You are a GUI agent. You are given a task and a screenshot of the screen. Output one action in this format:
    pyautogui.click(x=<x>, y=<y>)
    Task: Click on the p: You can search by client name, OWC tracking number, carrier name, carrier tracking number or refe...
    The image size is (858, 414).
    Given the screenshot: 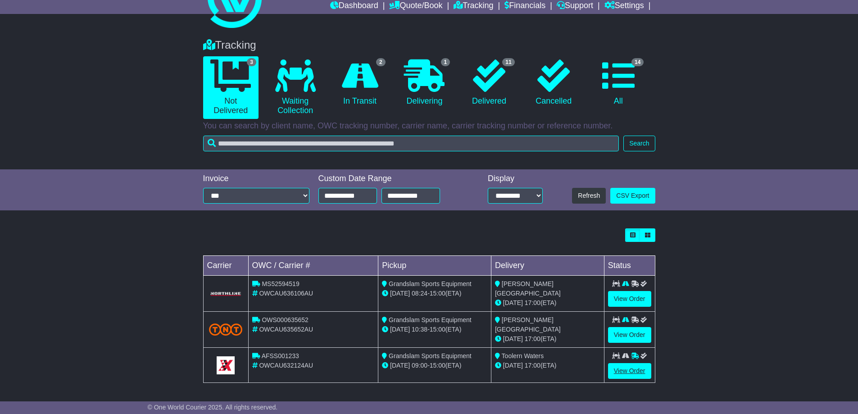 What is the action you would take?
    pyautogui.click(x=429, y=126)
    